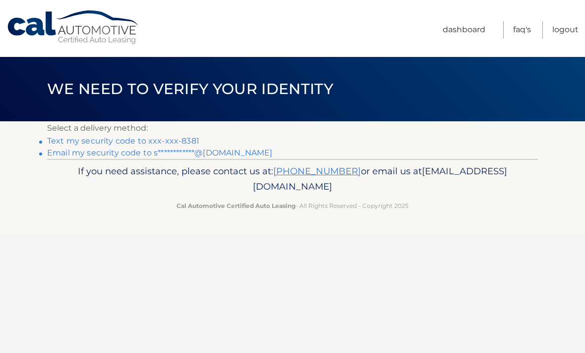  Describe the element at coordinates (522, 30) in the screenshot. I see `a: FAQ's` at that location.